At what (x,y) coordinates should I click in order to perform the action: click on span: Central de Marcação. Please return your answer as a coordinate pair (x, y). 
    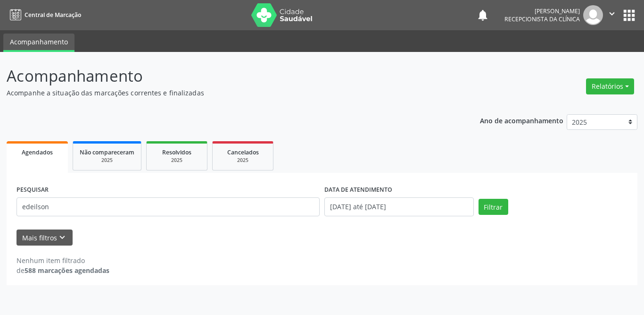
    Looking at the image, I should click on (53, 15).